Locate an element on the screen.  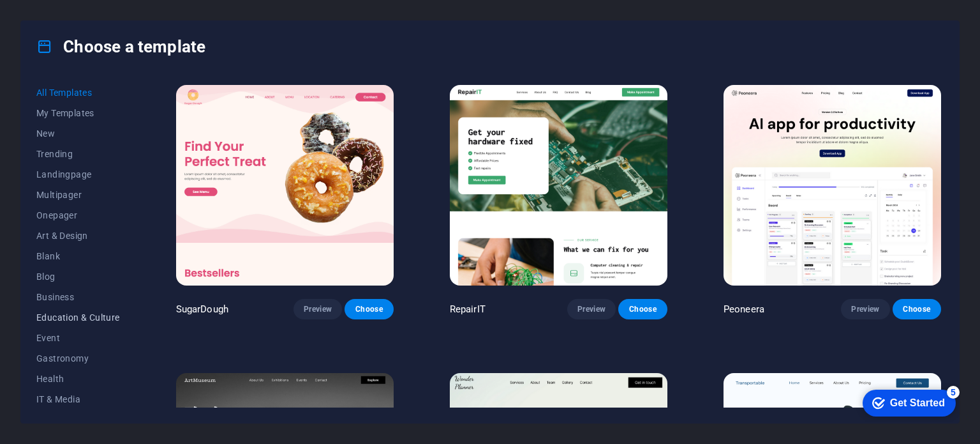
span: Multipager is located at coordinates (78, 195).